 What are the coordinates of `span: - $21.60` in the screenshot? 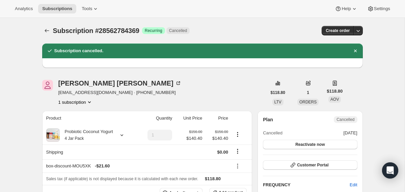 It's located at (102, 166).